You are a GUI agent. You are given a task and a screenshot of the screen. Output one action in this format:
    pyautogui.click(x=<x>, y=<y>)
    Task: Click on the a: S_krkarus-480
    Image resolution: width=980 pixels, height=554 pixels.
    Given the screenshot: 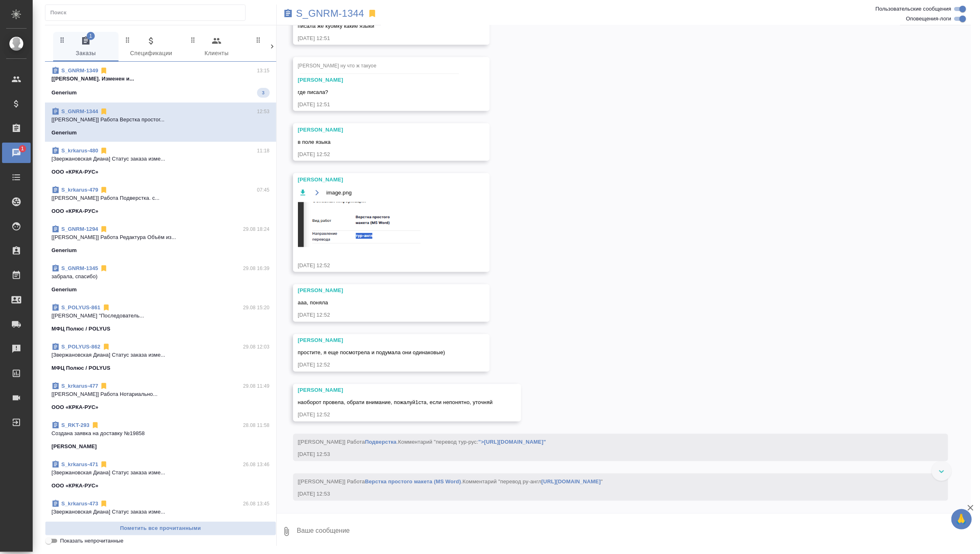 What is the action you would take?
    pyautogui.click(x=79, y=151)
    